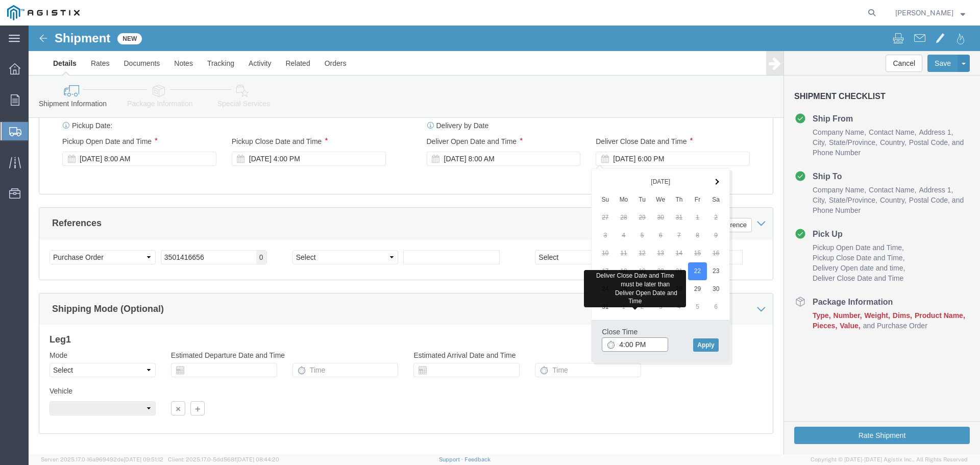 This screenshot has height=465, width=980. Describe the element at coordinates (452, 460) in the screenshot. I see `a: Support` at that location.